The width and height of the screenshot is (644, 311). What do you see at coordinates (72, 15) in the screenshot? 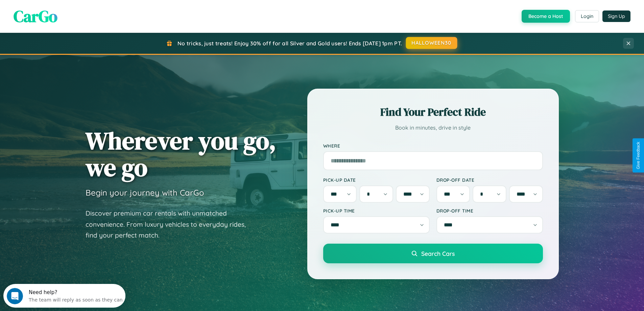
I see `div: The team will reply as soon as they can` at bounding box center [72, 15].